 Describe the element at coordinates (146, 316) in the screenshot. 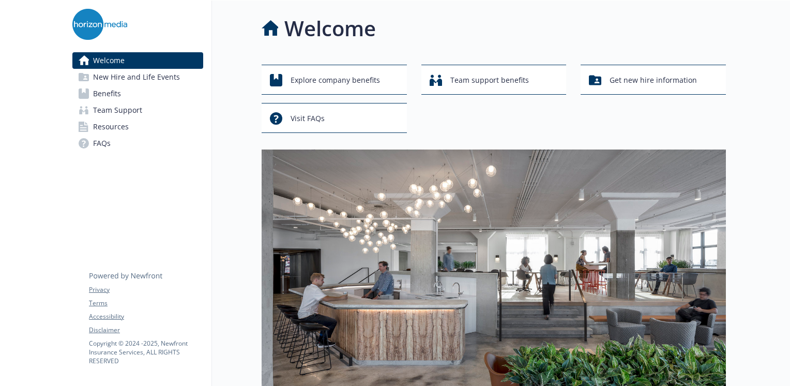

I see `a: Accessibility` at that location.